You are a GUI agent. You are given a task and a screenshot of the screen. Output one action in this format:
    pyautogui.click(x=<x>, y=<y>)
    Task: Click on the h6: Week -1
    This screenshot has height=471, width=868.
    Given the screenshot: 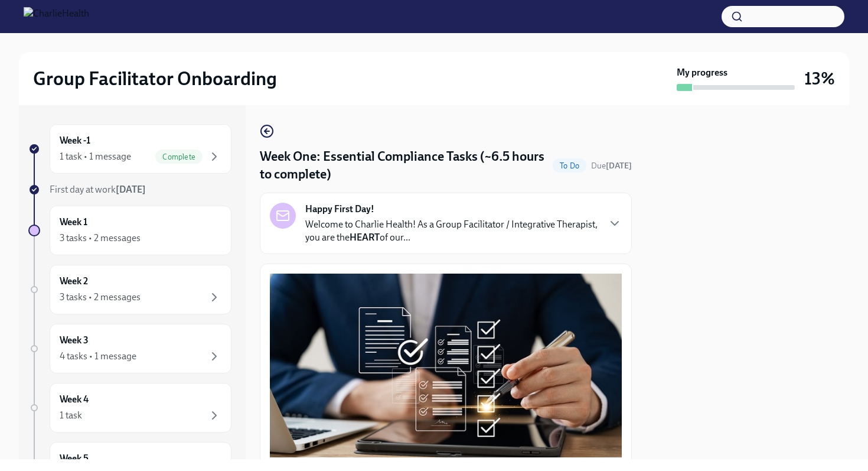 What is the action you would take?
    pyautogui.click(x=75, y=141)
    